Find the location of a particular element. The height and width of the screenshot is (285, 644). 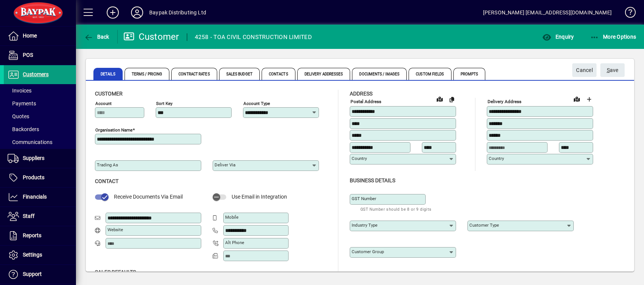

button: Add is located at coordinates (113, 13).